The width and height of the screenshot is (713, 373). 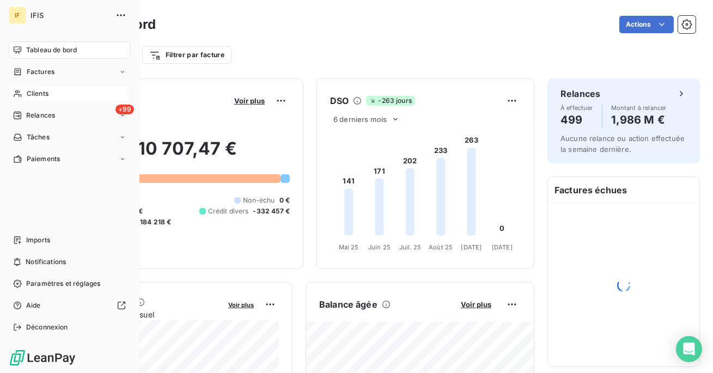 I want to click on span: Factures, so click(x=40, y=72).